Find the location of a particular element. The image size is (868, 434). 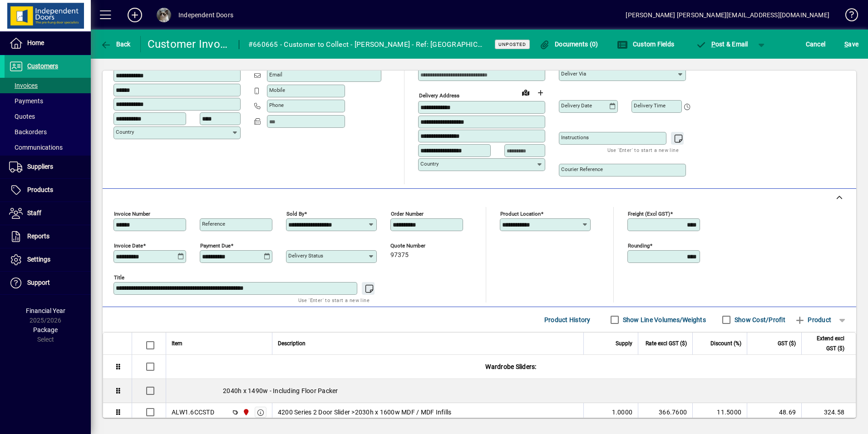

span: Package is located at coordinates (45, 330).